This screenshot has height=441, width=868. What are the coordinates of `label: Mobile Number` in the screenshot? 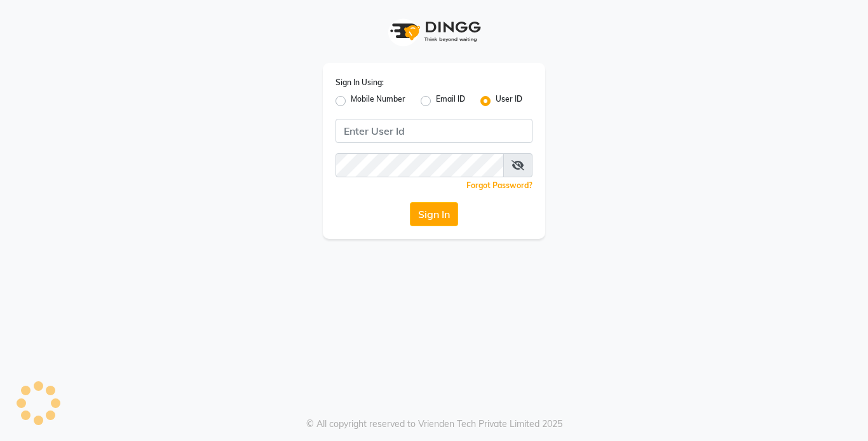 It's located at (378, 101).